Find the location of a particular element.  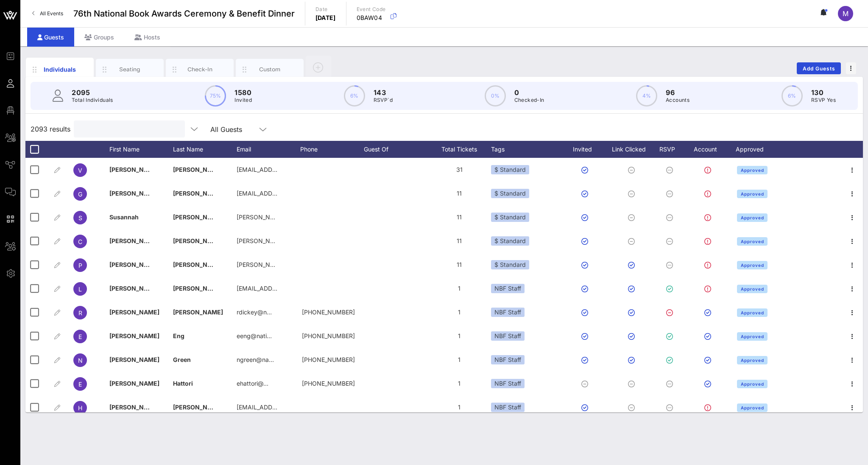

span: +19096416180 is located at coordinates (328, 335).